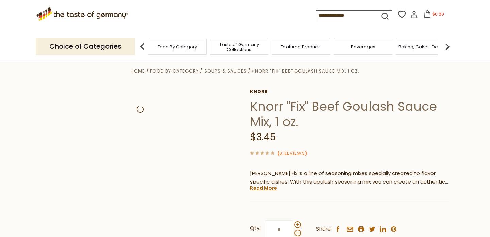  What do you see at coordinates (225, 71) in the screenshot?
I see `span: Soups & Sauces` at bounding box center [225, 71].